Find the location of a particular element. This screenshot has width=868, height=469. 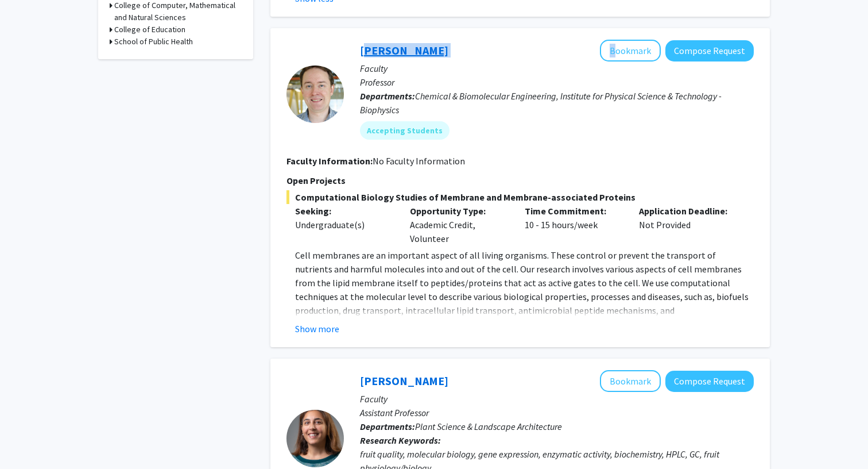

button: Show more is located at coordinates (317, 329).